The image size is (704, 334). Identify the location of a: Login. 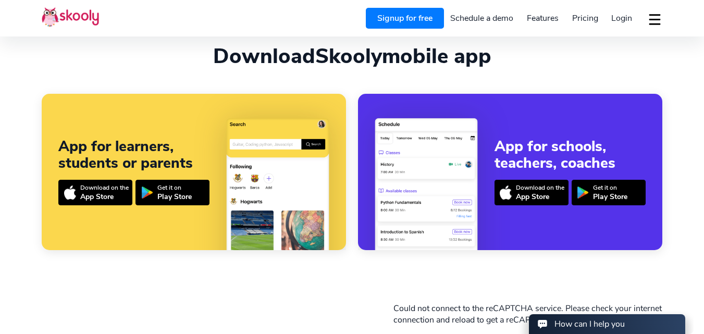
(622, 18).